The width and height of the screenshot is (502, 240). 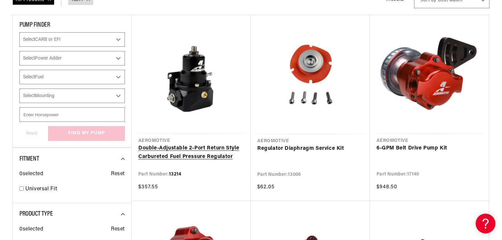 I want to click on a: Double-Adjustable 2-Port Return Style Carbureted Fuel Pressure Regulator, so click(x=191, y=153).